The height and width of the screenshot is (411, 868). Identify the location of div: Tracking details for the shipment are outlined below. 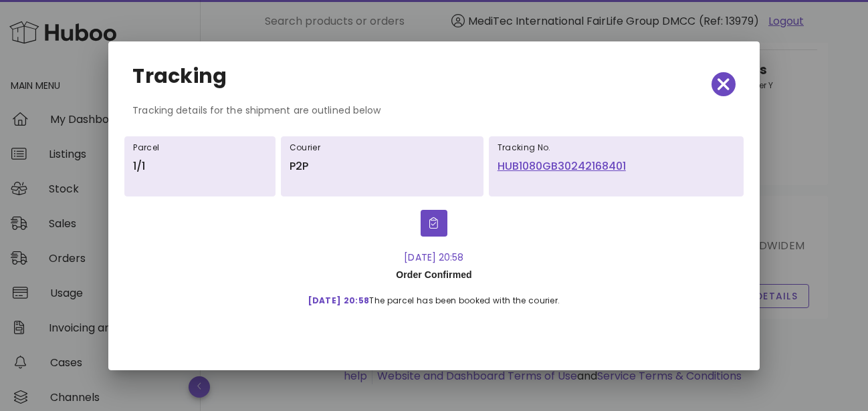
(434, 116).